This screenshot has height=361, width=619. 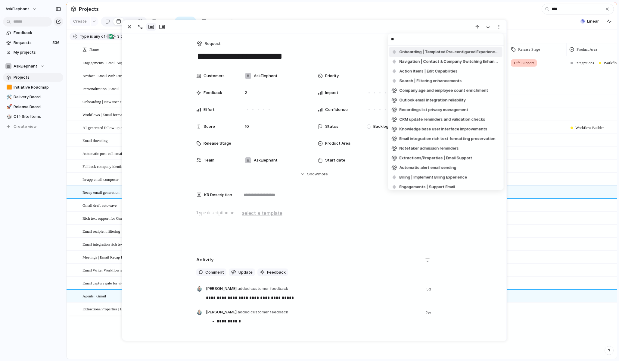 What do you see at coordinates (450, 62) in the screenshot?
I see `span: Navigation | Contact & Company Switching Enhancements` at bounding box center [450, 62].